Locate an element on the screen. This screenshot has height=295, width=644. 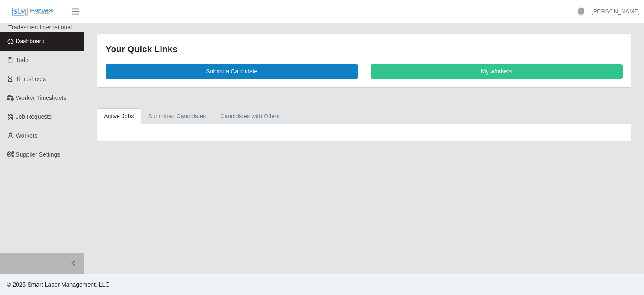
span: Tradesmen International is located at coordinates (40, 27).